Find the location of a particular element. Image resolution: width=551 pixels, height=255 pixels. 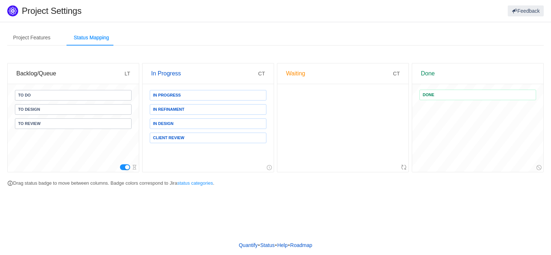

i: icon: hourglass is located at coordinates (135, 167).